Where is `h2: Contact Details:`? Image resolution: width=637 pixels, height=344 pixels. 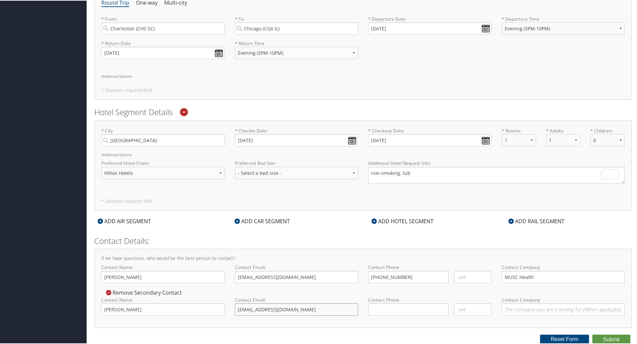
h2: Contact Details: is located at coordinates (363, 240).